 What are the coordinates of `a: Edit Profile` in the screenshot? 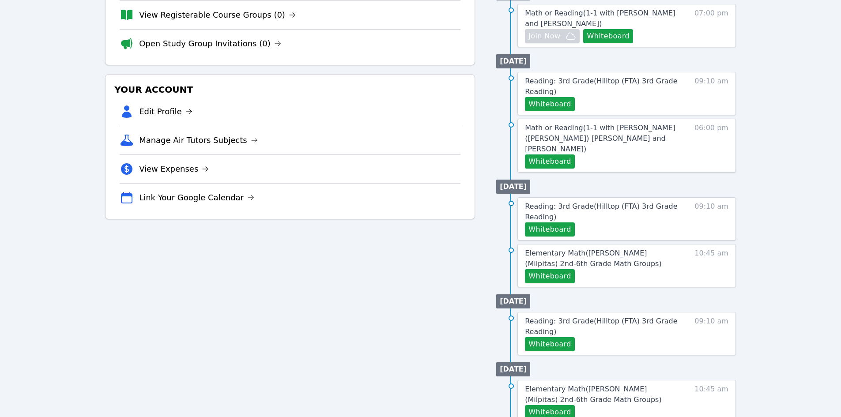 It's located at (166, 112).